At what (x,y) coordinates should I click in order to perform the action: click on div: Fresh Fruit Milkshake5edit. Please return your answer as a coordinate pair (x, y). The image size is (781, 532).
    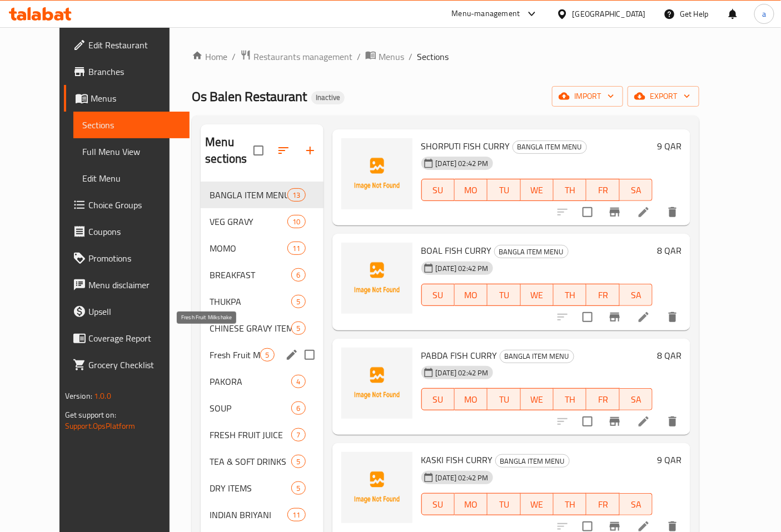
    Looking at the image, I should click on (262, 355).